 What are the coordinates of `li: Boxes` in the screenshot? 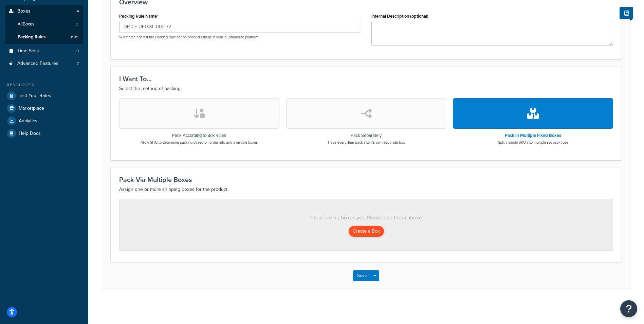 It's located at (44, 24).